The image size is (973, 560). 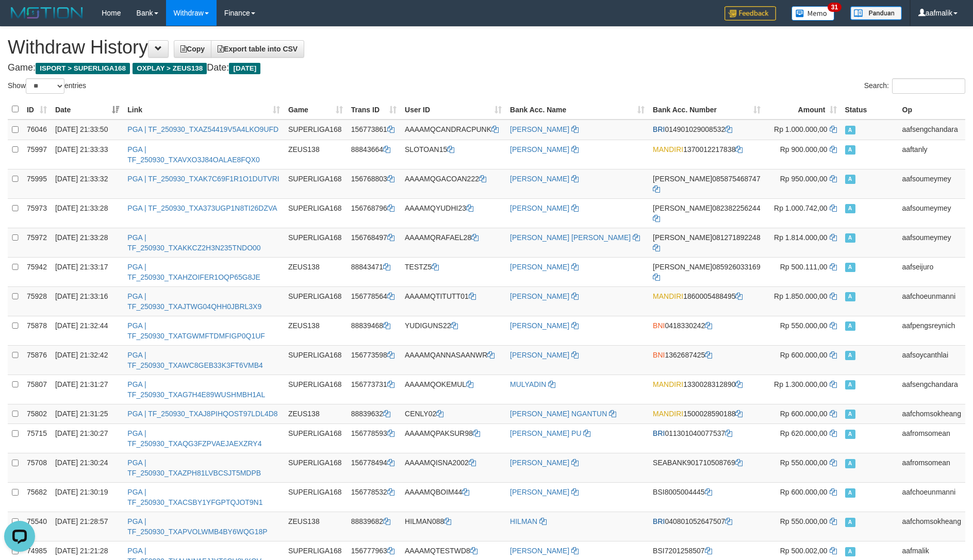 What do you see at coordinates (803, 267) in the screenshot?
I see `span: Rp 500.111,00` at bounding box center [803, 267].